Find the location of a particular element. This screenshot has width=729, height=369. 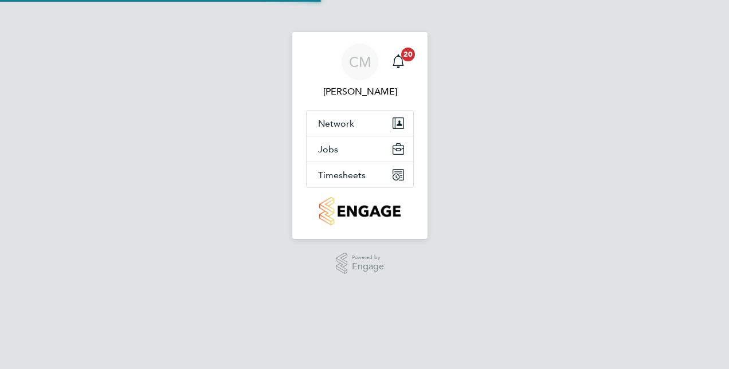

span: Timesheets is located at coordinates (342, 175).